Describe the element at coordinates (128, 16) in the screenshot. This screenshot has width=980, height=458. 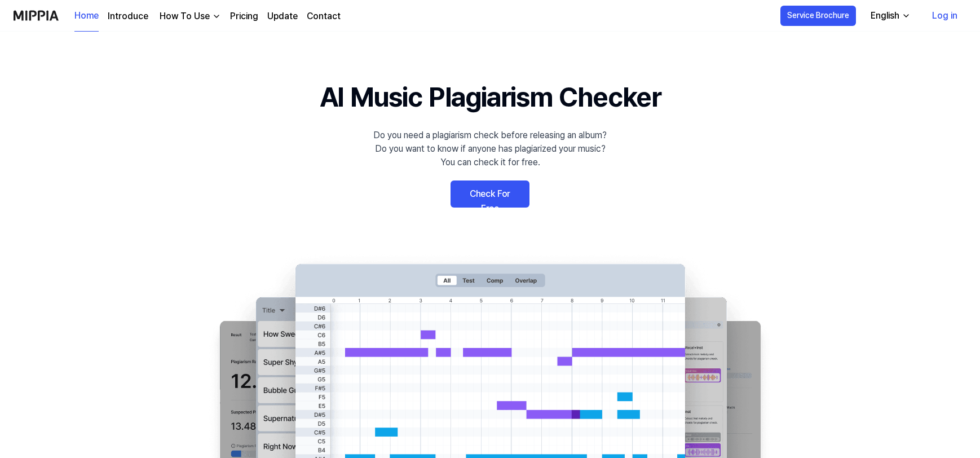
I see `a: Introduce` at that location.